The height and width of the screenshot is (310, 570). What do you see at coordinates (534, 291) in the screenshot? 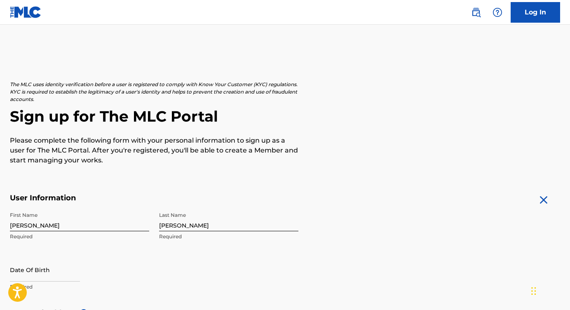
I see `div: Drag` at bounding box center [534, 291].